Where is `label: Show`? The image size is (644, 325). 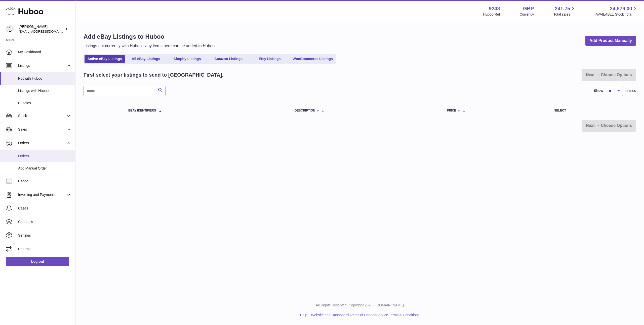
label: Show is located at coordinates (598, 91).